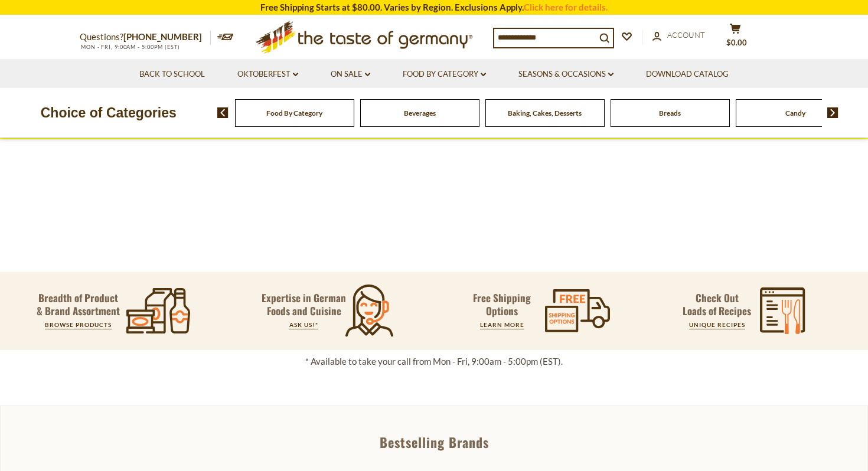 The image size is (868, 471). Describe the element at coordinates (434, 443) in the screenshot. I see `div: Bestselling Brands` at that location.